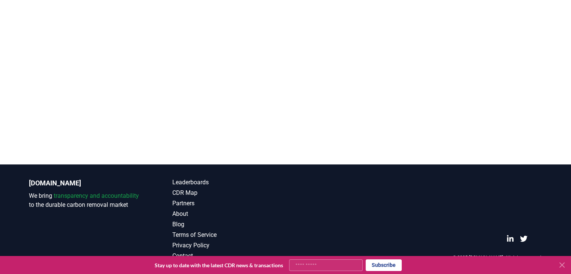  Describe the element at coordinates (229, 182) in the screenshot. I see `a: Leaderboards` at that location.